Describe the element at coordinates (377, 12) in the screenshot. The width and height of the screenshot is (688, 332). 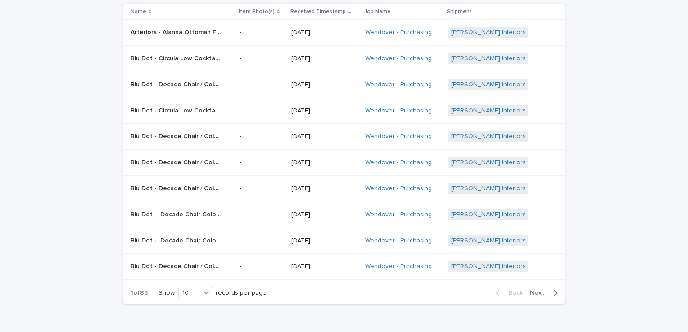
I see `p: Job Name` at that location.